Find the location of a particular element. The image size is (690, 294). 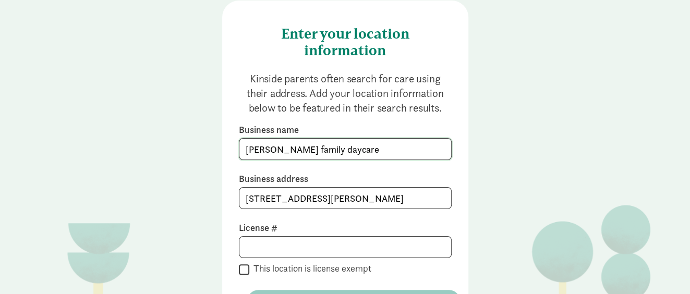

label: Business name is located at coordinates (345, 130).